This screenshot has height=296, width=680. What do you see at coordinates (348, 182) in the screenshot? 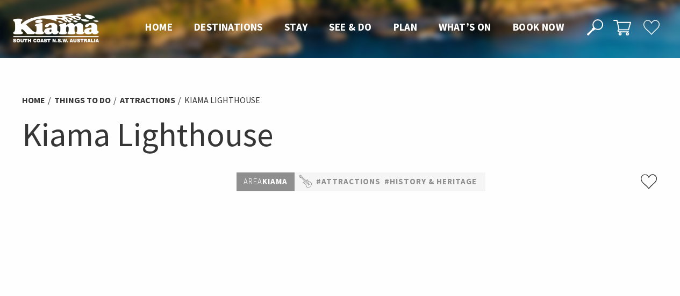
I see `a: #Attractions` at bounding box center [348, 182].